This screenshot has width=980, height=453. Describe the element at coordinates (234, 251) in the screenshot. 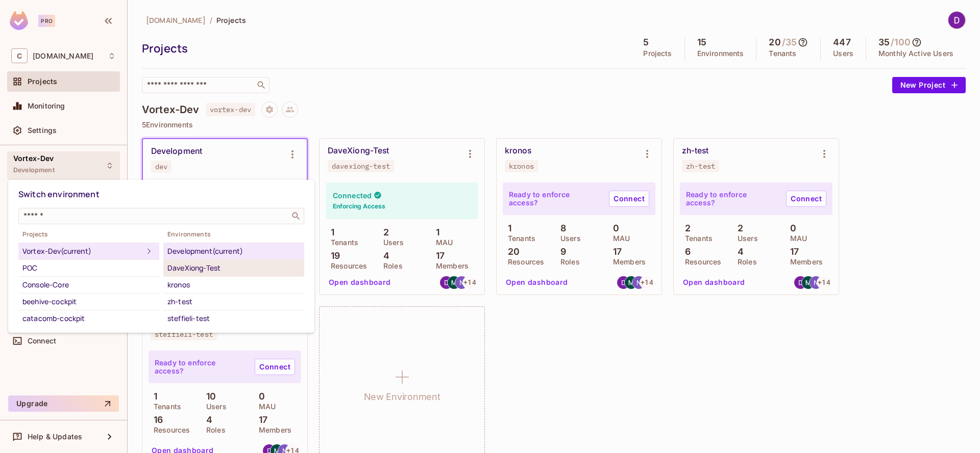

I see `div: Development (current)` at that location.